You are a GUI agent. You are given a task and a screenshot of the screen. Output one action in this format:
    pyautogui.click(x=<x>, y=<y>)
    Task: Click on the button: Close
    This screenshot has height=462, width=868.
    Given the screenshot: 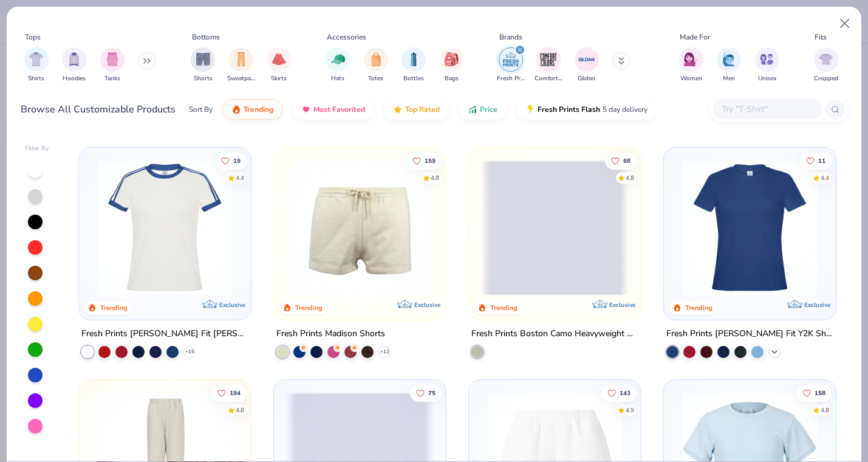 What is the action you would take?
    pyautogui.click(x=845, y=24)
    